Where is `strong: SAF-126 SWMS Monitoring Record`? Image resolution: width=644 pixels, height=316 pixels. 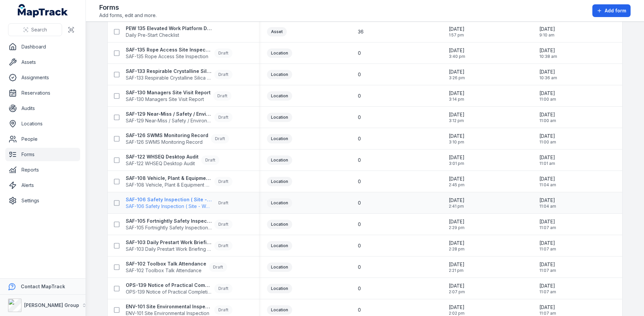
strong: SAF-126 SWMS Monitoring Record is located at coordinates (167, 135).